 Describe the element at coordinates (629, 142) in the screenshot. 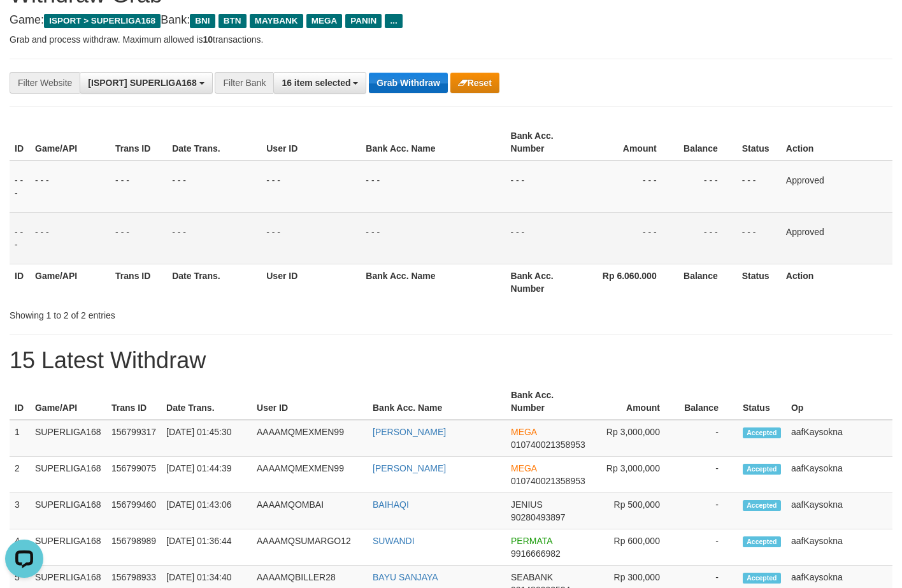

I see `th: Amount` at that location.